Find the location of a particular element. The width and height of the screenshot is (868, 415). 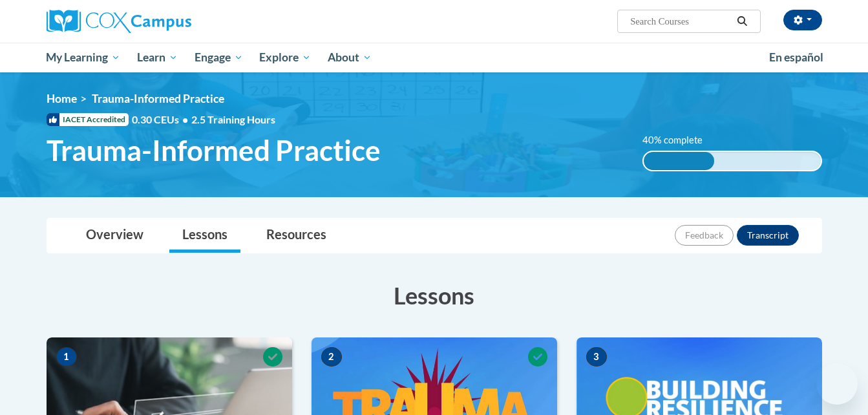

img: Cox Campus is located at coordinates (119, 21).